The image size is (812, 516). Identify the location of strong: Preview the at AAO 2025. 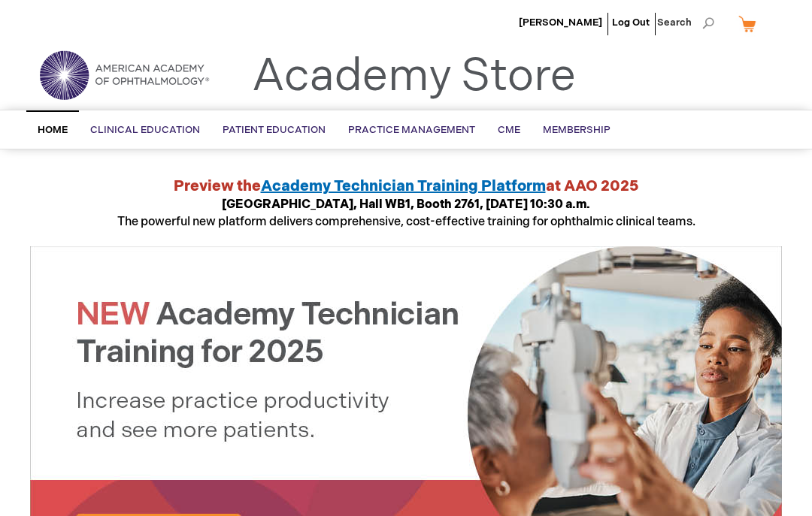
(406, 186).